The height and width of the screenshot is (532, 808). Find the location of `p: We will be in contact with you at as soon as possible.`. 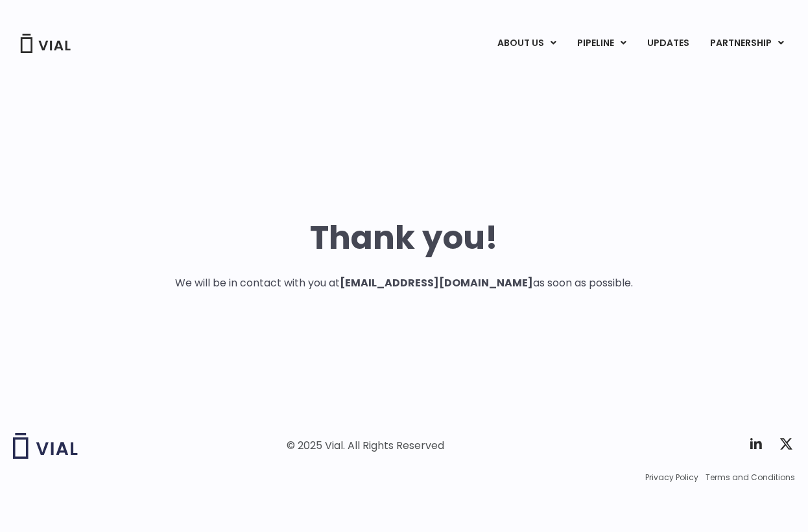

p: We will be in contact with you at as soon as possible. is located at coordinates (404, 283).